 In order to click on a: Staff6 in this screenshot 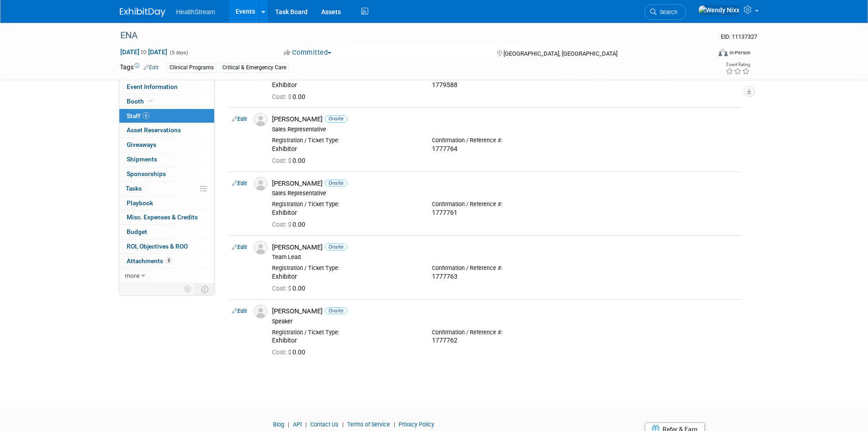, I will do `click(166, 116)`.